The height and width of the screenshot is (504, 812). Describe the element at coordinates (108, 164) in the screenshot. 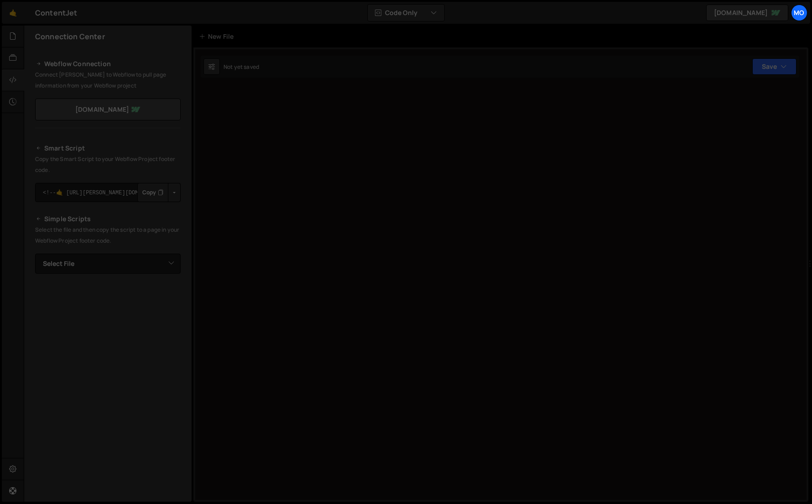

I see `p: Copy the Smart Script to your Webflow Project footer code.` at that location.